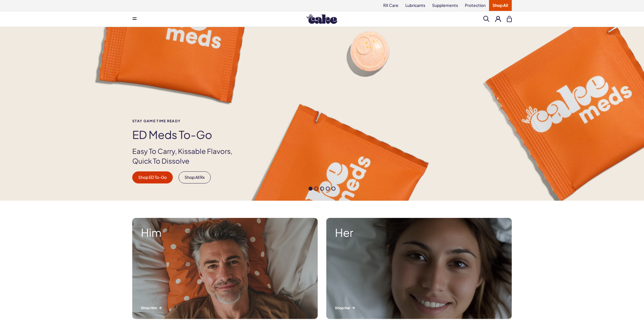  What do you see at coordinates (419, 308) in the screenshot?
I see `p: Shop Her` at bounding box center [419, 308].